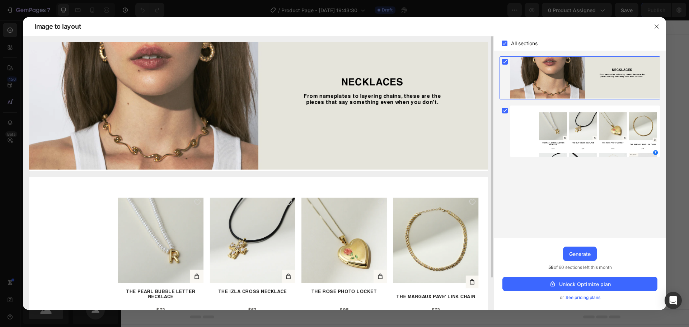  Describe the element at coordinates (580, 267) in the screenshot. I see `span: of 60 sections left this month` at that location.